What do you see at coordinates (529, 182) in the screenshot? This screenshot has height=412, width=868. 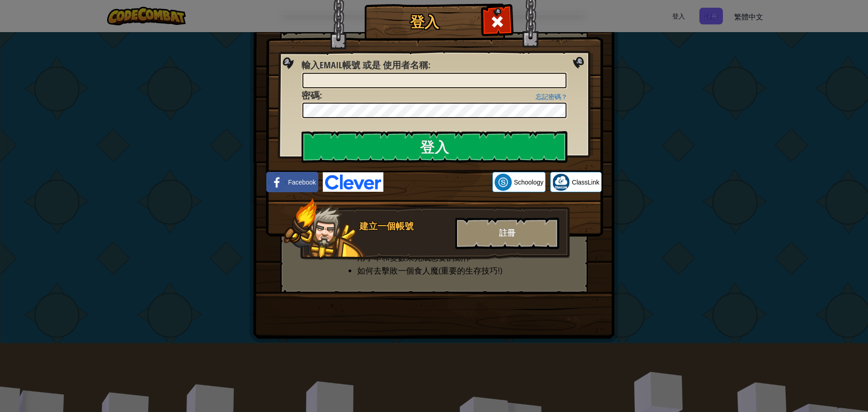 I see `span: Schoology` at bounding box center [529, 182].